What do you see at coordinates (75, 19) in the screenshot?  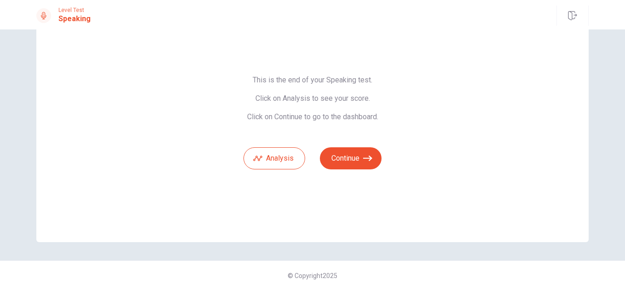 I see `h1: Speaking` at bounding box center [75, 19].